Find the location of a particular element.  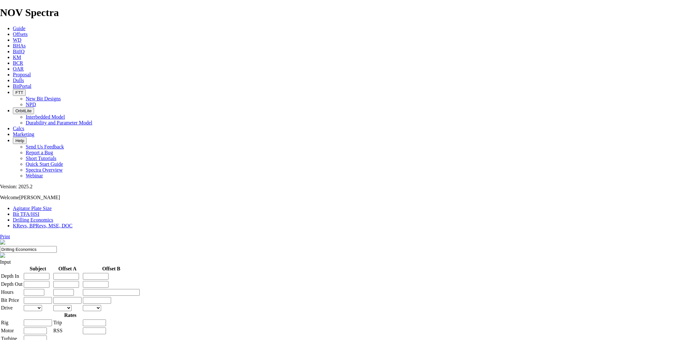

span: FTT is located at coordinates (19, 92).